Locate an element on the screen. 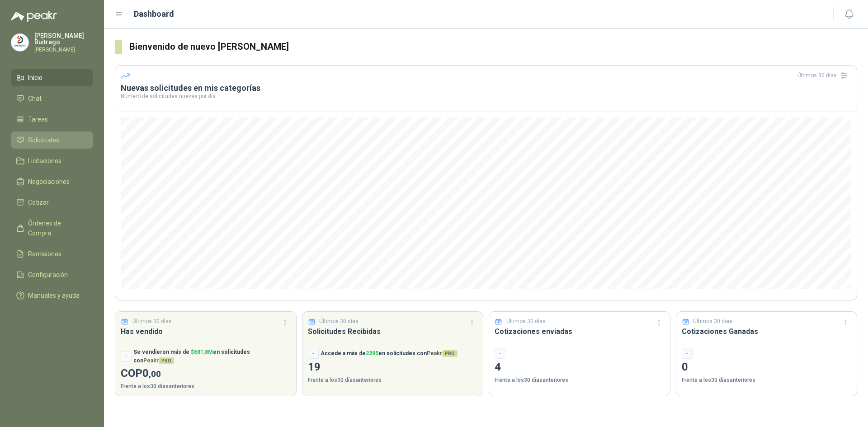 The height and width of the screenshot is (427, 868). span: Cotizar is located at coordinates (38, 203).